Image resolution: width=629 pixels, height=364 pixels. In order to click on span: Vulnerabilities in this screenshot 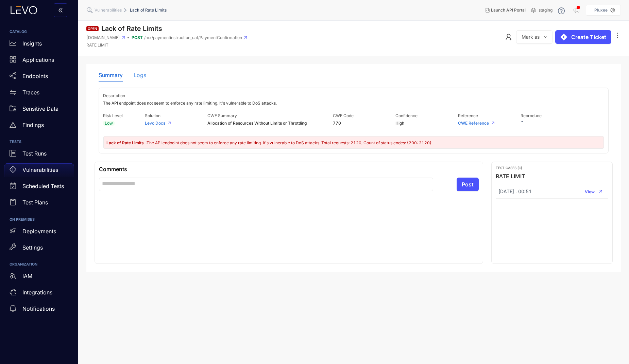, I will do `click(108, 10)`.